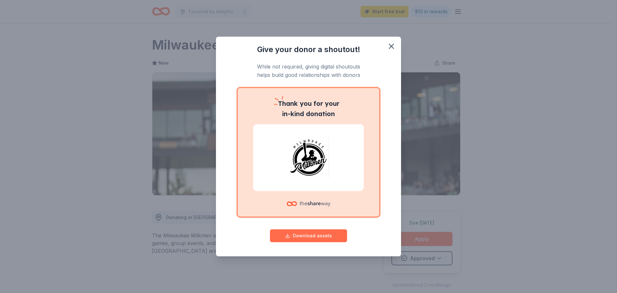 The image size is (617, 293). What do you see at coordinates (309, 49) in the screenshot?
I see `h3: Give your donor a shoutout!` at bounding box center [309, 49].